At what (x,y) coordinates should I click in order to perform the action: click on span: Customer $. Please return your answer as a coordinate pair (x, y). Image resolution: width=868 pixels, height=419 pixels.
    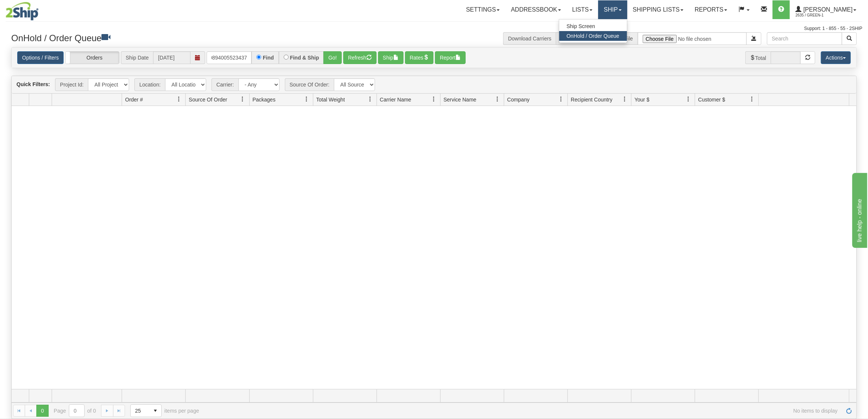
    Looking at the image, I should click on (712, 100).